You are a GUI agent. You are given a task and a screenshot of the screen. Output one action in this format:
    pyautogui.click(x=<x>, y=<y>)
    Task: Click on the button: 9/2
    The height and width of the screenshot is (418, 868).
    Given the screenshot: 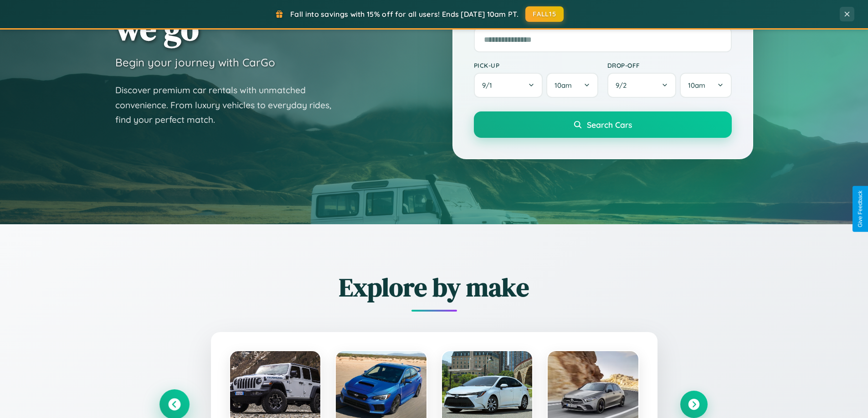 What is the action you would take?
    pyautogui.click(x=642, y=85)
    